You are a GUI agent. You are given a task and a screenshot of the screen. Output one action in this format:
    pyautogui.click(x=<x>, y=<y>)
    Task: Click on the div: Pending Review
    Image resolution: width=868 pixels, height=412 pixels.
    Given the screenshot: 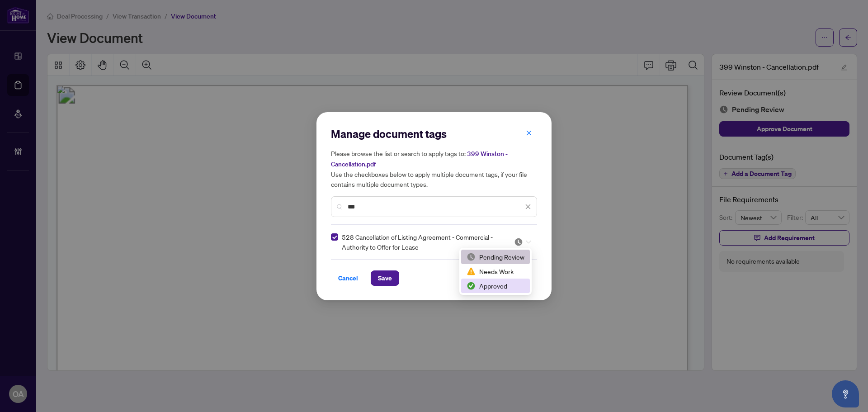 What is the action you would take?
    pyautogui.click(x=495, y=257)
    